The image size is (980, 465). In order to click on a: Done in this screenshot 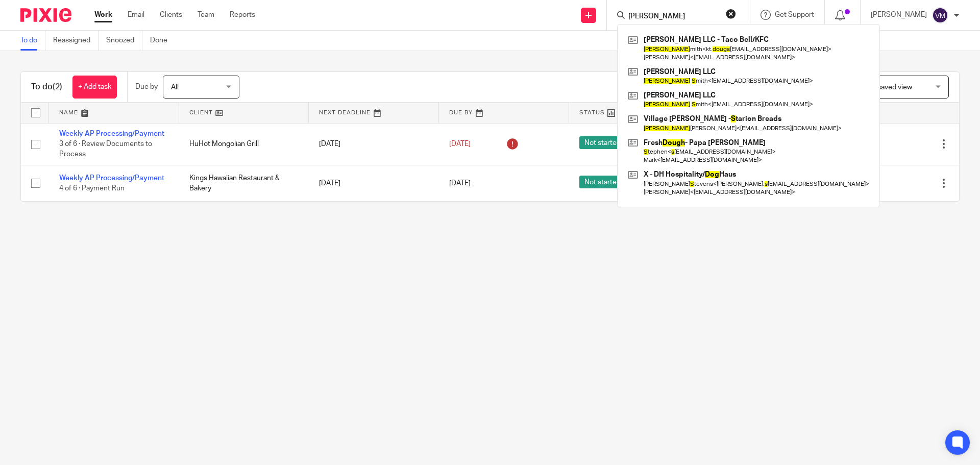, I will do `click(163, 41)`.